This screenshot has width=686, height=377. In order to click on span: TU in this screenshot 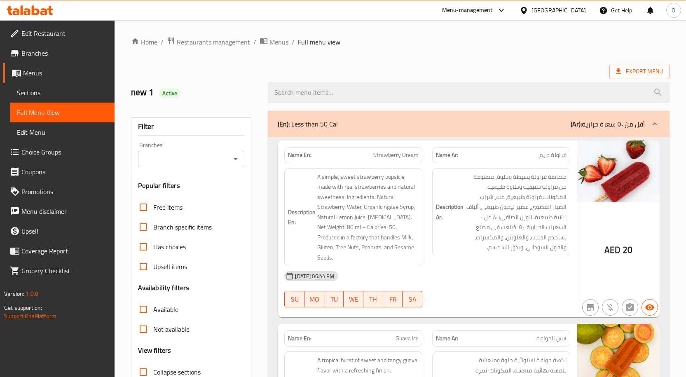, I will do `click(334, 299)`.